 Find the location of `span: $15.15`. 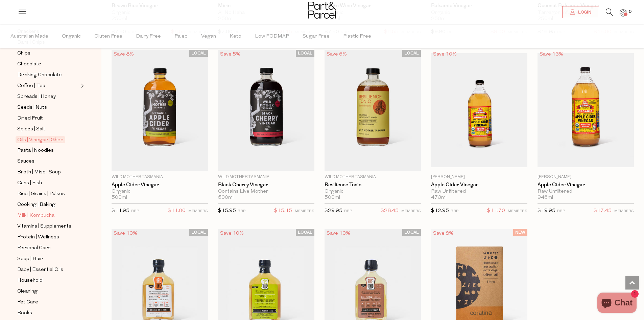

span: $15.15 is located at coordinates (283, 211).